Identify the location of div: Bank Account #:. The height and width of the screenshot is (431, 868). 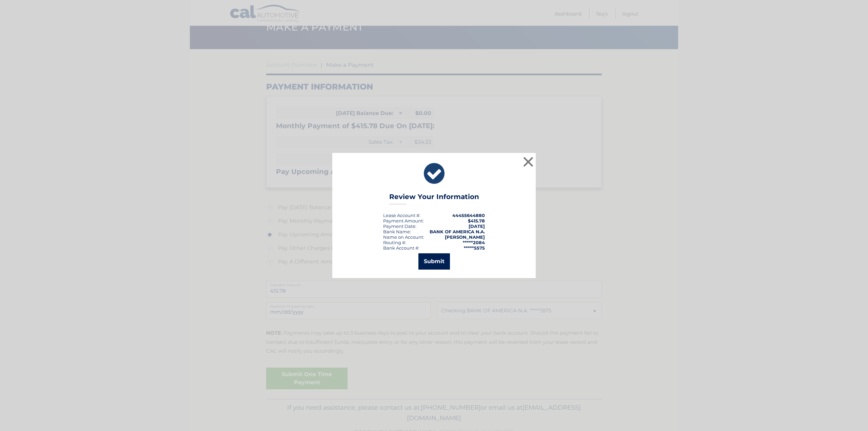
(401, 248).